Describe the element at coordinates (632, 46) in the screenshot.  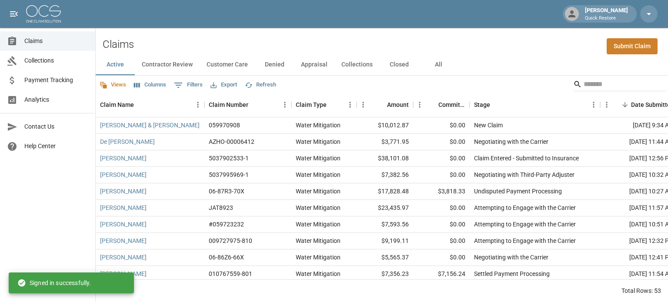
I see `a: Submit Claim` at that location.